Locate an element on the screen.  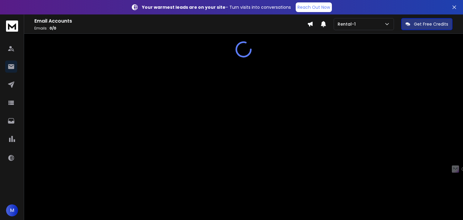
p: Emails : is located at coordinates (171, 28).